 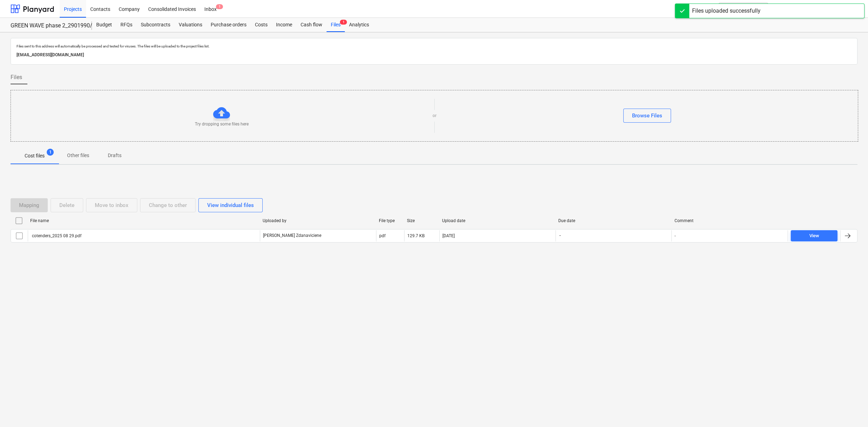 I want to click on a: RFQs, so click(x=126, y=25).